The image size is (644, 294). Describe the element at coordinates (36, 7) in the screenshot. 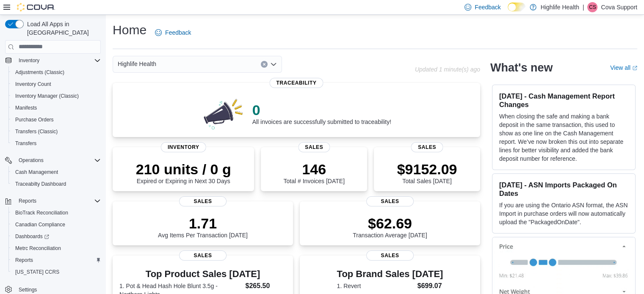

I see `img: Cova` at that location.